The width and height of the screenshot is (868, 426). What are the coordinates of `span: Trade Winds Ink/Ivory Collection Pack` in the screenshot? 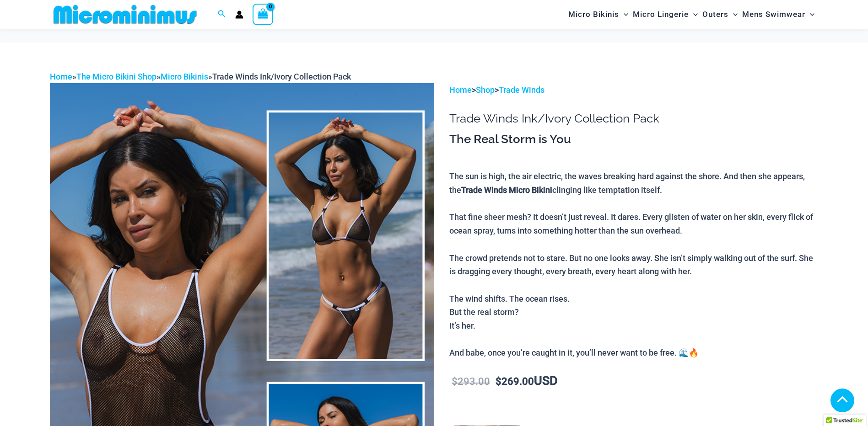 It's located at (282, 76).